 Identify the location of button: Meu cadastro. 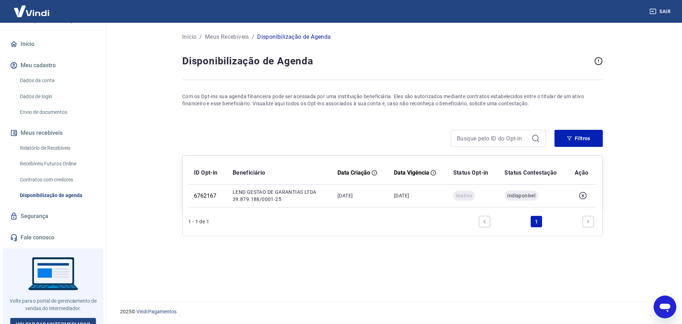
(53, 65).